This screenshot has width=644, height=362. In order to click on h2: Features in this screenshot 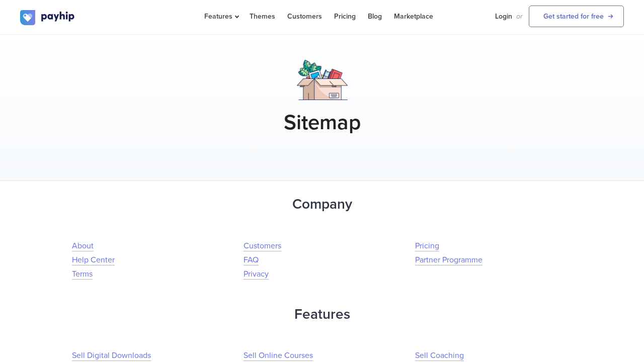, I will do `click(322, 315)`.